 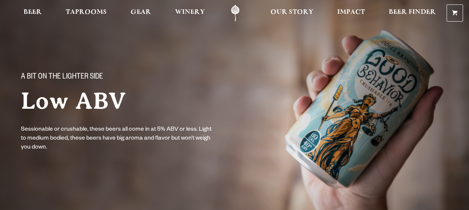 What do you see at coordinates (235, 13) in the screenshot?
I see `a: Odell Home` at bounding box center [235, 13].